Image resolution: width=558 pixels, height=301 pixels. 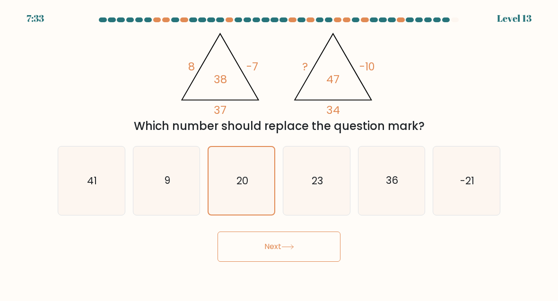 What do you see at coordinates (252, 67) in the screenshot?
I see `tspan: -7` at bounding box center [252, 67].